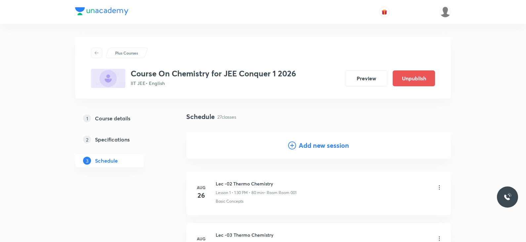  What do you see at coordinates (113, 119) in the screenshot?
I see `h5: Course details` at bounding box center [113, 119].